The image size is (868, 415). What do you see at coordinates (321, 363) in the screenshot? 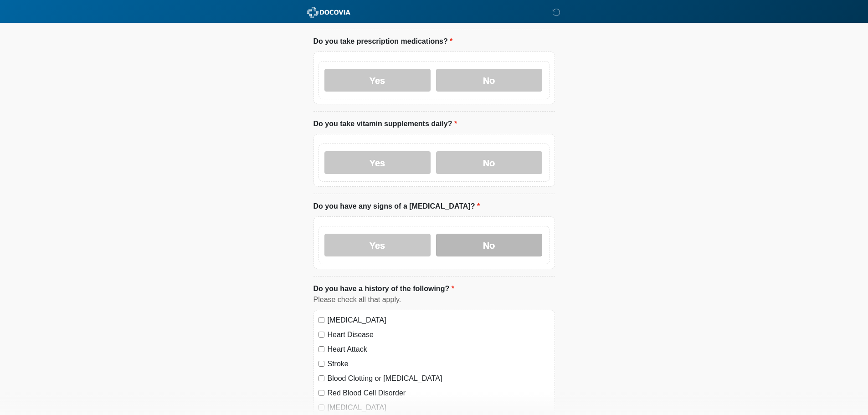
I see `input: Stroke` at bounding box center [321, 363].